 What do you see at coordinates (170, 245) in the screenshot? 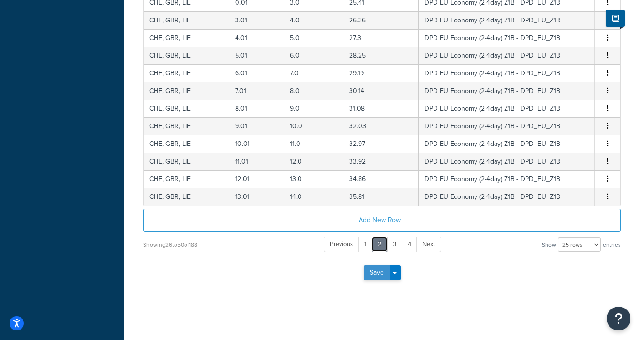
I see `div: Showing 26 to 50 of 188` at bounding box center [170, 245].